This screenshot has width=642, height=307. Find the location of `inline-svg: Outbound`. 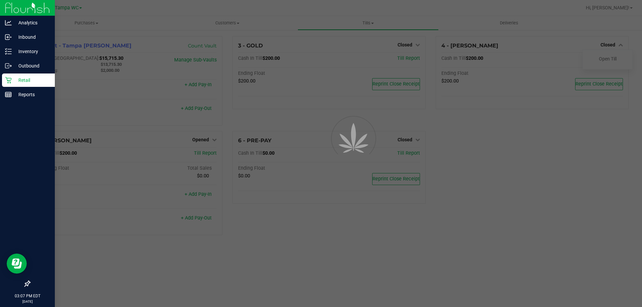

inline-svg: Outbound is located at coordinates (8, 66).